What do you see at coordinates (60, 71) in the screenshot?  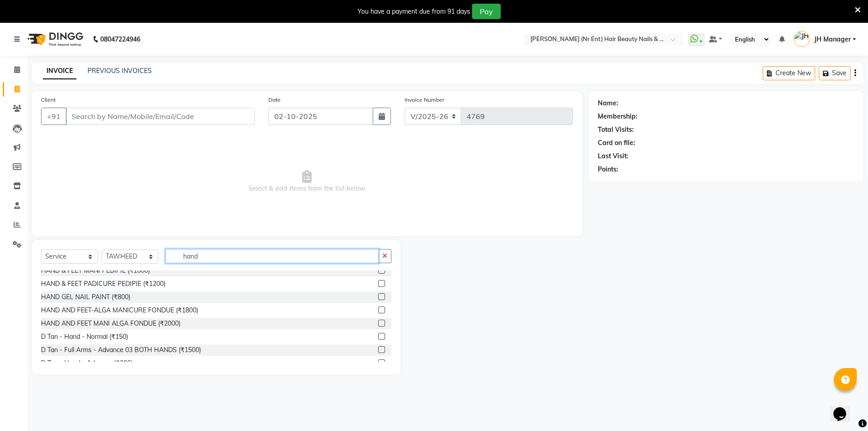 I see `a: INVOICE` at bounding box center [60, 71].